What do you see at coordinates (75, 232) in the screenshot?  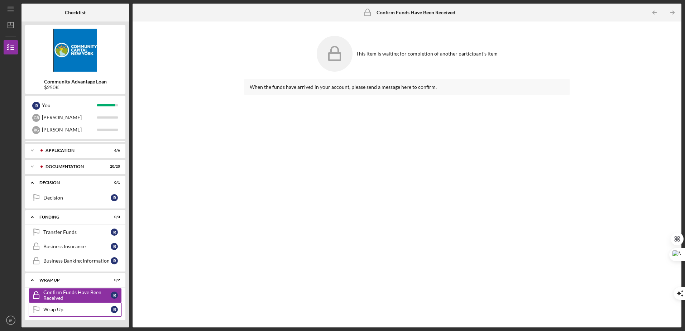 I see `a: Transfer FundsIR` at bounding box center [75, 232].